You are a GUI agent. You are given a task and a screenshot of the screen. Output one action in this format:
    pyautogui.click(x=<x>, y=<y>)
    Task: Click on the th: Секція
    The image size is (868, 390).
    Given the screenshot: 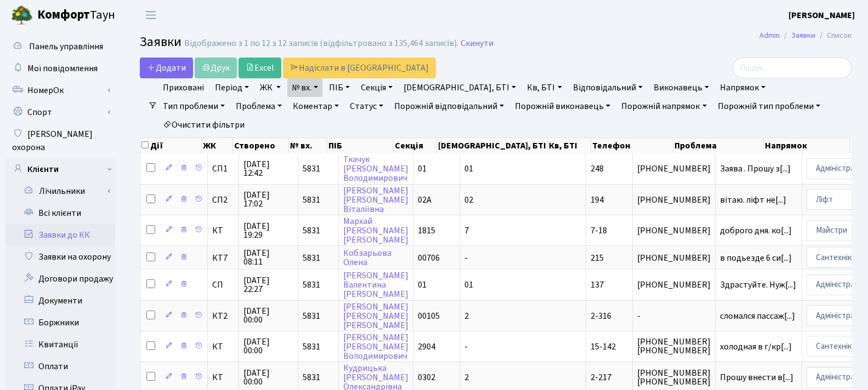 What is the action you would take?
    pyautogui.click(x=416, y=146)
    